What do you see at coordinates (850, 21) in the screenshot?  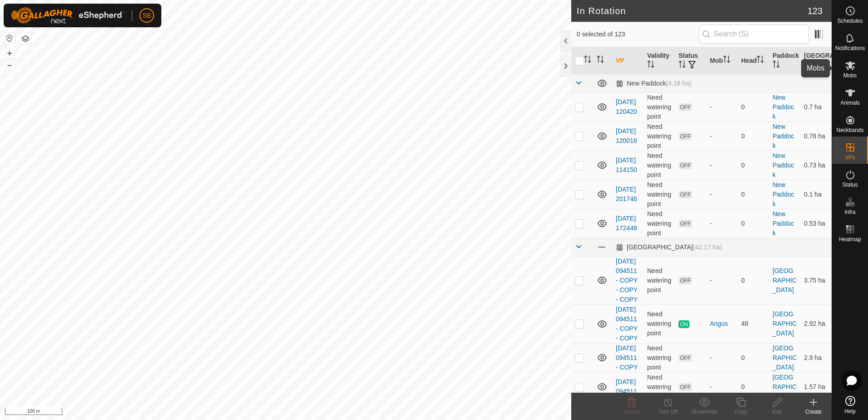 I see `span: Schedules` at bounding box center [850, 21].